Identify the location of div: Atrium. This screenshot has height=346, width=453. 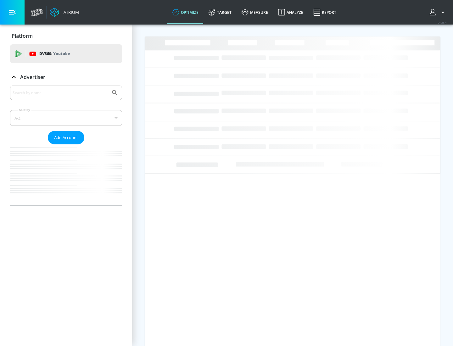
(70, 12).